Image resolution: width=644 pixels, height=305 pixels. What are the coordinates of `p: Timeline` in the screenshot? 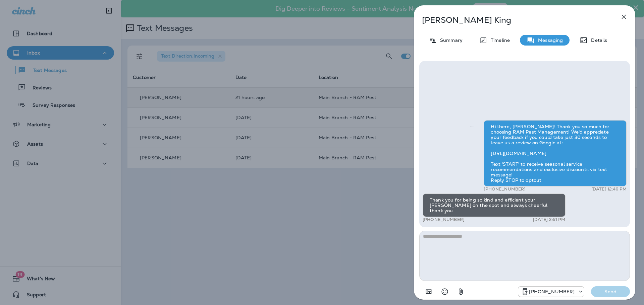 It's located at (498, 40).